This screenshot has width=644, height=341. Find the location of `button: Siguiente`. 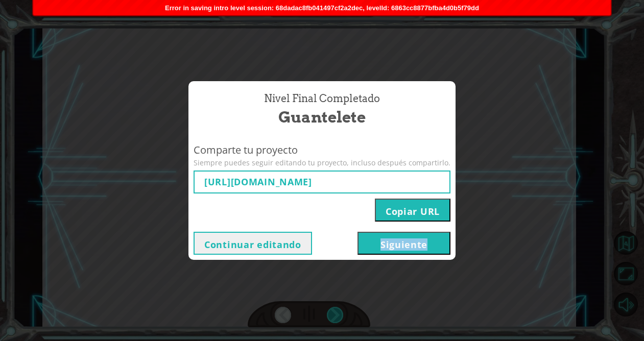

button: Siguiente is located at coordinates (404, 243).